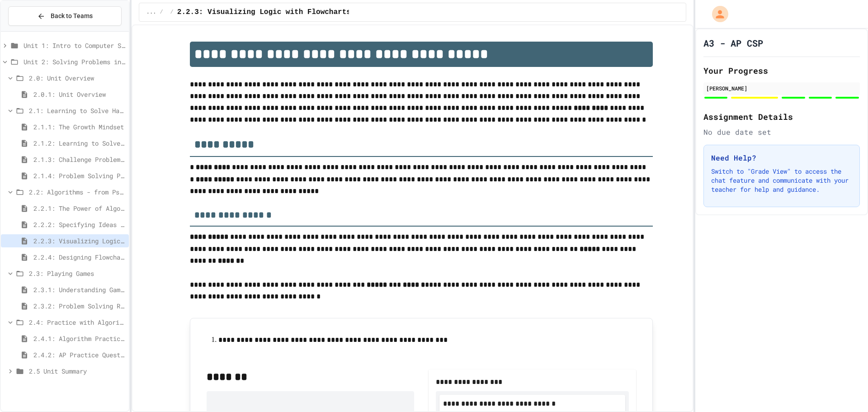 The image size is (868, 412). What do you see at coordinates (77, 191) in the screenshot?
I see `span: 2.2: Algorithms - from Pseudocode to Flowcharts` at bounding box center [77, 191].